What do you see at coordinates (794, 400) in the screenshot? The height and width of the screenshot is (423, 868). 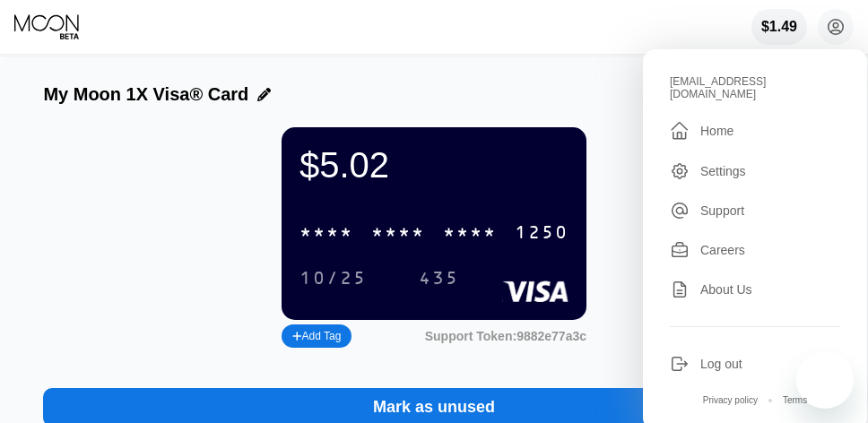 I see `div: Terms` at bounding box center [794, 400].